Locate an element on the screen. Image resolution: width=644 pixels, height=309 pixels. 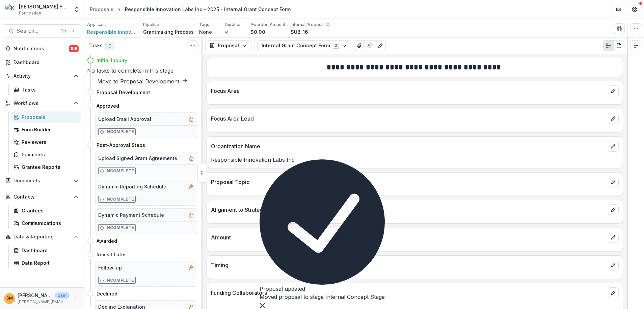
a: Grantees is located at coordinates (46, 210).